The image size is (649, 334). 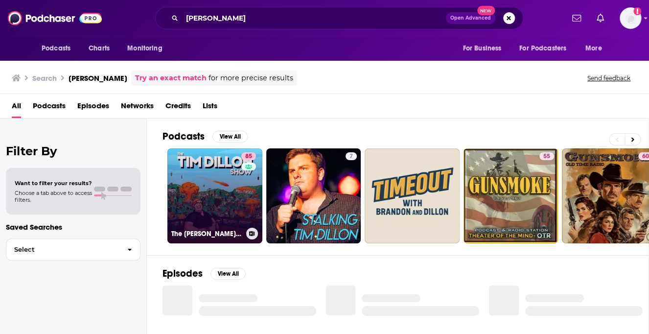 I want to click on span: Charts, so click(x=99, y=48).